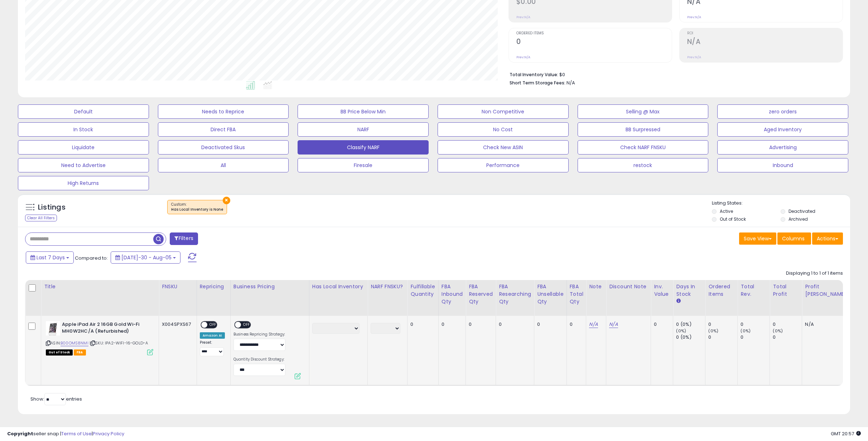 This screenshot has width=868, height=441. What do you see at coordinates (197, 207) in the screenshot?
I see `span: Custom:` at bounding box center [197, 207].